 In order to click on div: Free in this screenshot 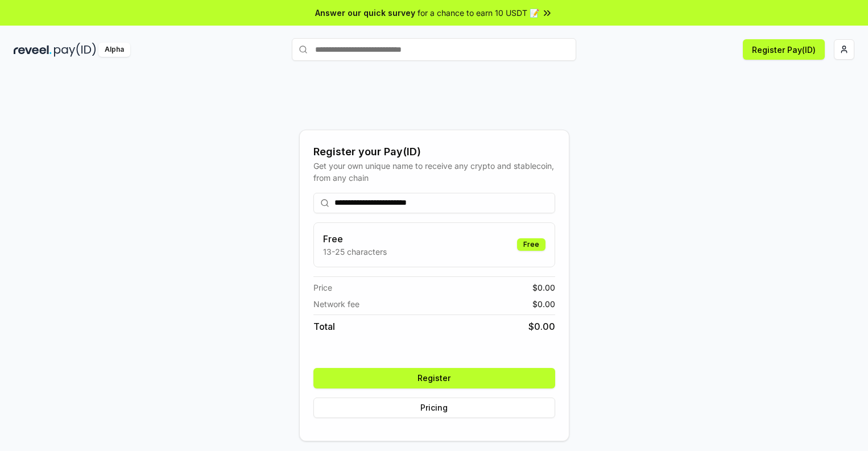, I will do `click(531, 245)`.